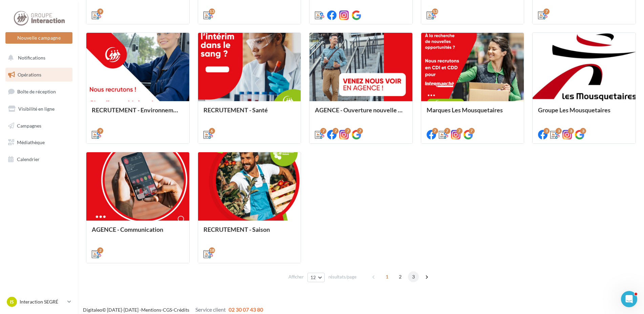  What do you see at coordinates (246, 310) in the screenshot?
I see `span: 02 30 07 43 80` at bounding box center [246, 310].